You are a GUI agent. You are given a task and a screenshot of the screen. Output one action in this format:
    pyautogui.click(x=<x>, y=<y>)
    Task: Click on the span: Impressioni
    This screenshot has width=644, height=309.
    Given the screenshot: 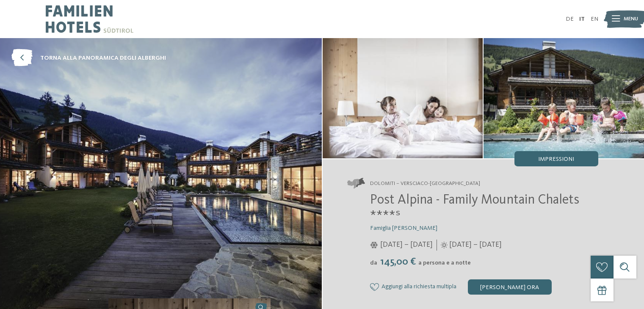 What is the action you would take?
    pyautogui.click(x=556, y=159)
    